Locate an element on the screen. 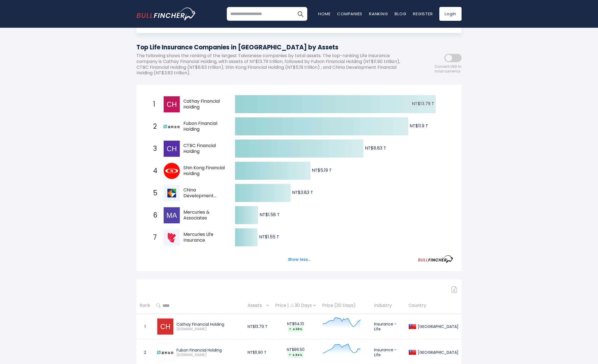 This screenshot has height=364, width=598. span: Assets is located at coordinates (256, 306).